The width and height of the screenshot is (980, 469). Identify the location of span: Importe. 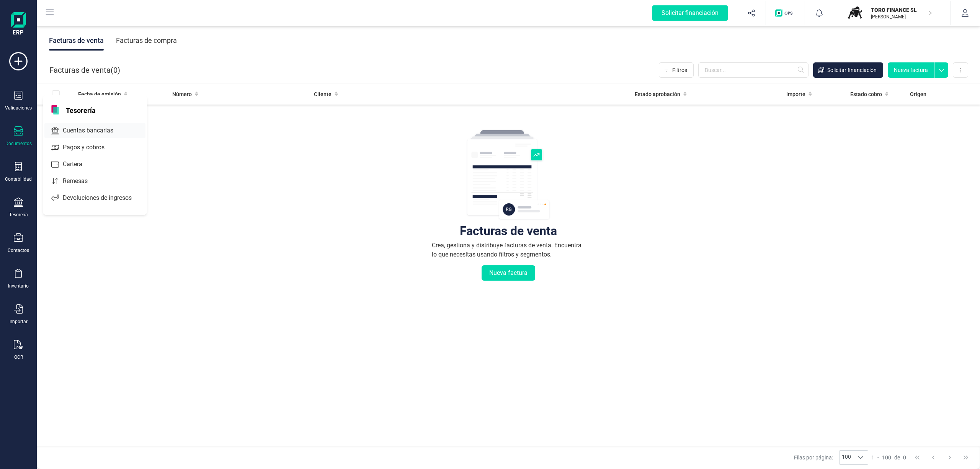
(796, 94).